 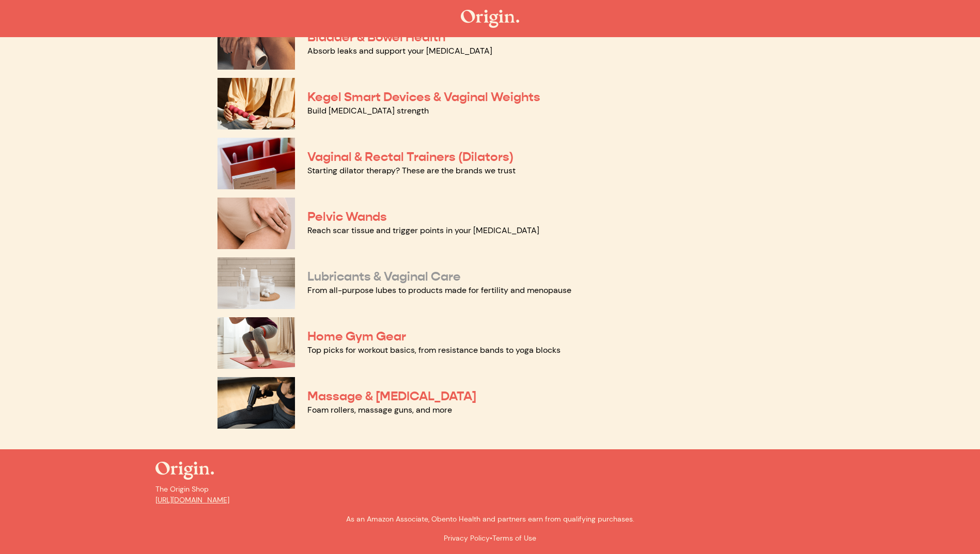 What do you see at coordinates (256, 103) in the screenshot?
I see `img: Kegel Smart Devices & Vaginal Weights` at bounding box center [256, 103].